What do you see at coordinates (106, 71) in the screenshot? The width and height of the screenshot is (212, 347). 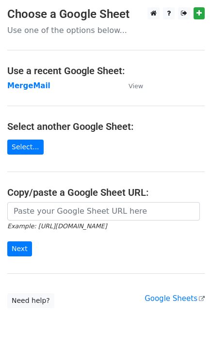 I see `h4: Use a recent Google Sheet:` at bounding box center [106, 71].